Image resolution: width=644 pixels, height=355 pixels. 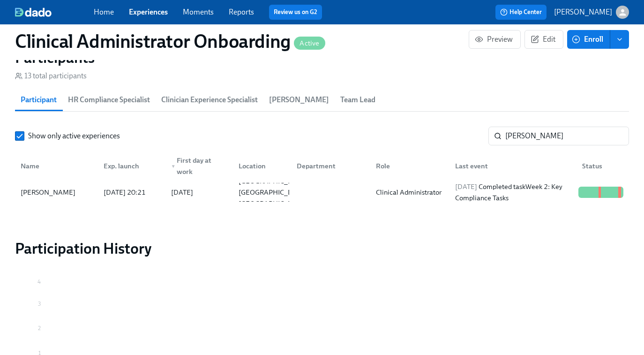 I want to click on span: Help Center, so click(x=521, y=12).